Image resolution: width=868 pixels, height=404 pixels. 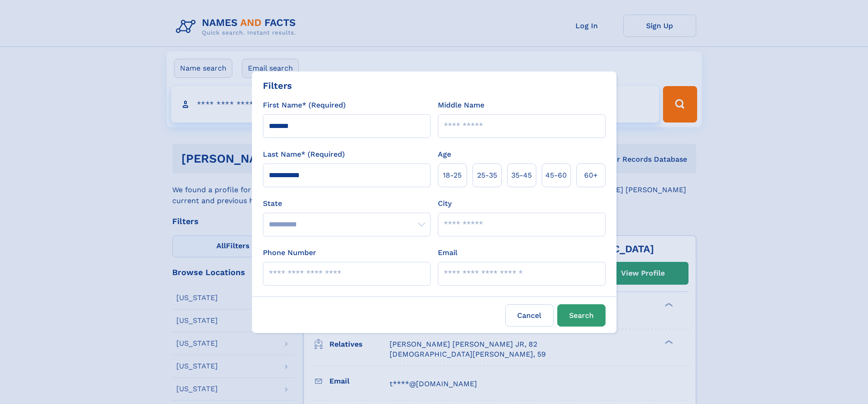 What do you see at coordinates (461, 105) in the screenshot?
I see `label: Middle Name` at bounding box center [461, 105].